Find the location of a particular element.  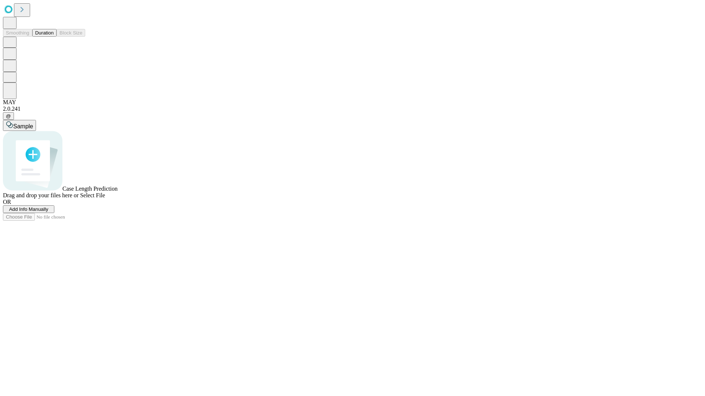

span: Add Info Manually is located at coordinates (29, 209).